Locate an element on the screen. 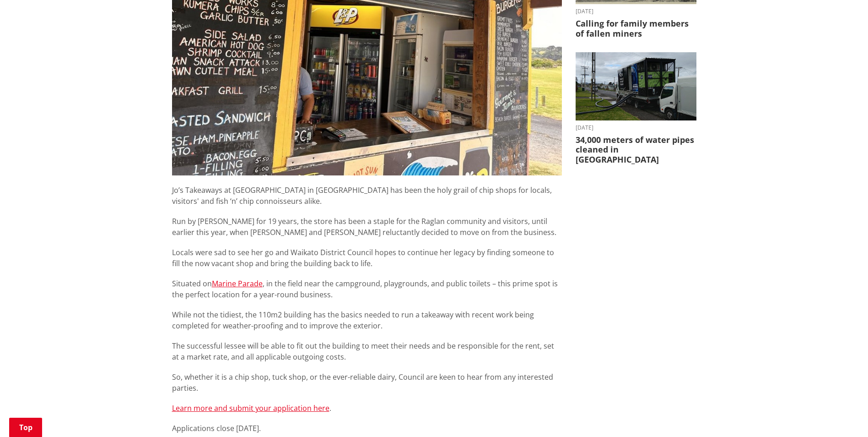  a: Top is located at coordinates (26, 427).